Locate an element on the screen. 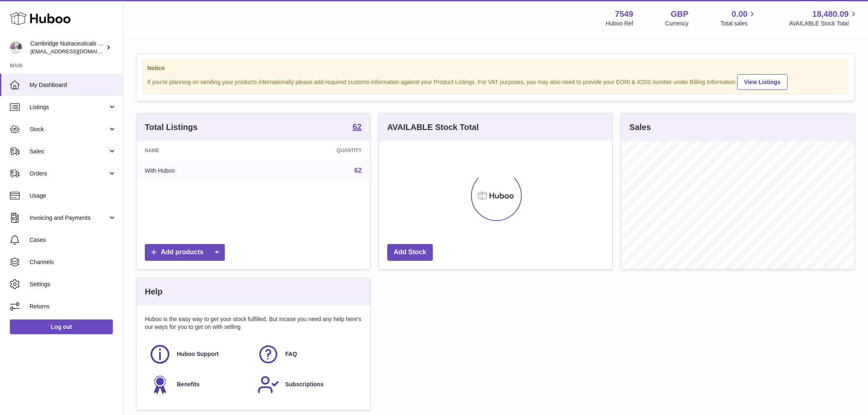 Image resolution: width=868 pixels, height=415 pixels. div: If you're planning on sending your products internationally please add required customs informati... is located at coordinates (496, 81).